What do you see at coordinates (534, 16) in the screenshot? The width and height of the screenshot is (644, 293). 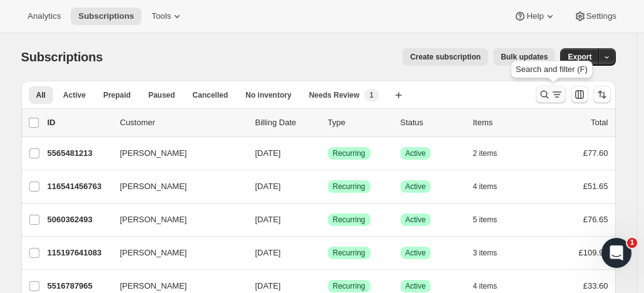 I see `button: Help` at bounding box center [534, 16].